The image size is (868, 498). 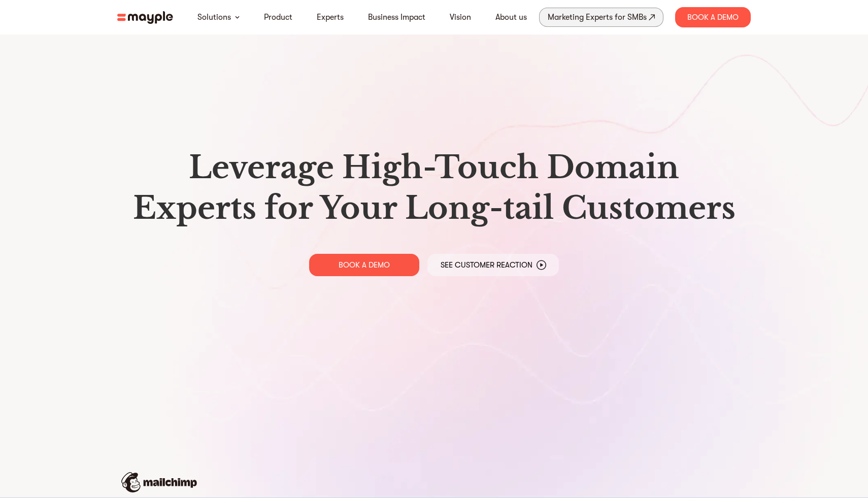 What do you see at coordinates (713, 17) in the screenshot?
I see `div: Book A Demo` at bounding box center [713, 17].